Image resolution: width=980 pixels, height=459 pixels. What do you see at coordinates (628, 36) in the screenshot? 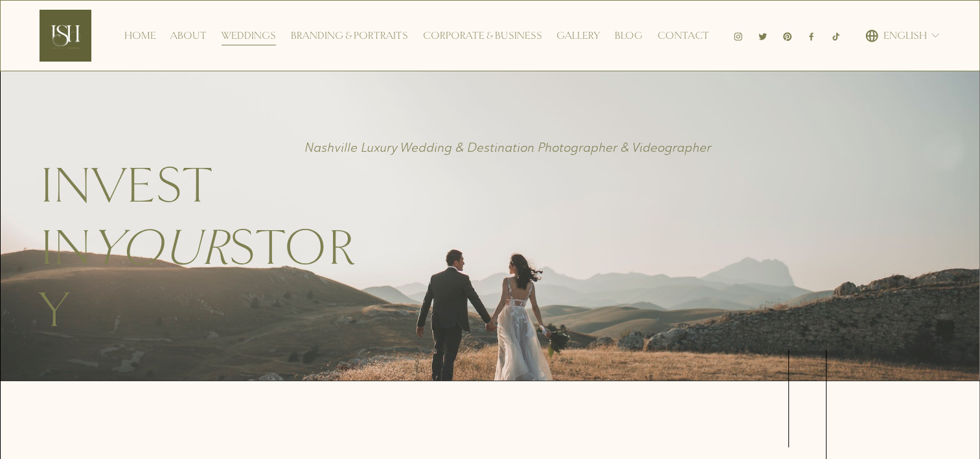
I see `a: Blog` at bounding box center [628, 36].